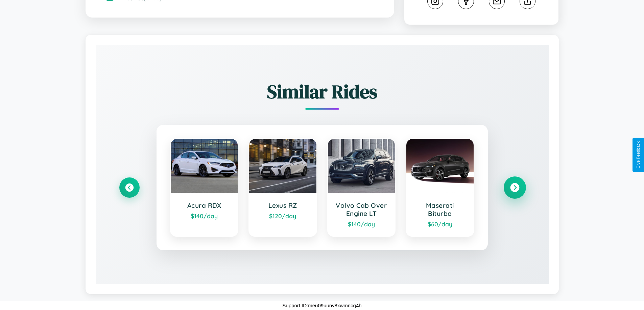  Describe the element at coordinates (638, 155) in the screenshot. I see `div: Give Feedback` at that location.